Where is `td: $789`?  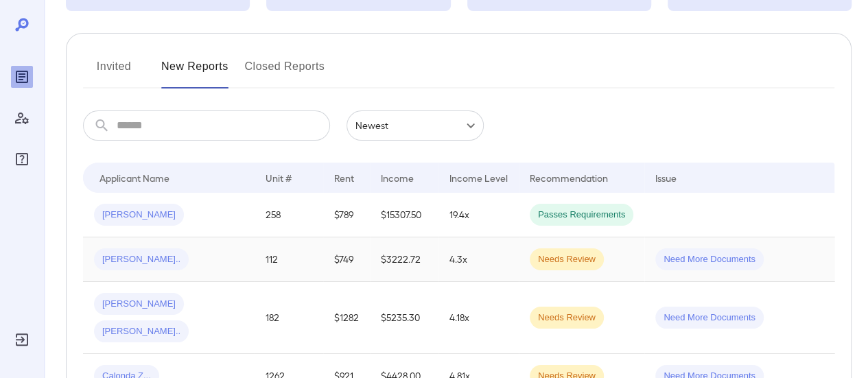
td: $789 is located at coordinates (346, 214).